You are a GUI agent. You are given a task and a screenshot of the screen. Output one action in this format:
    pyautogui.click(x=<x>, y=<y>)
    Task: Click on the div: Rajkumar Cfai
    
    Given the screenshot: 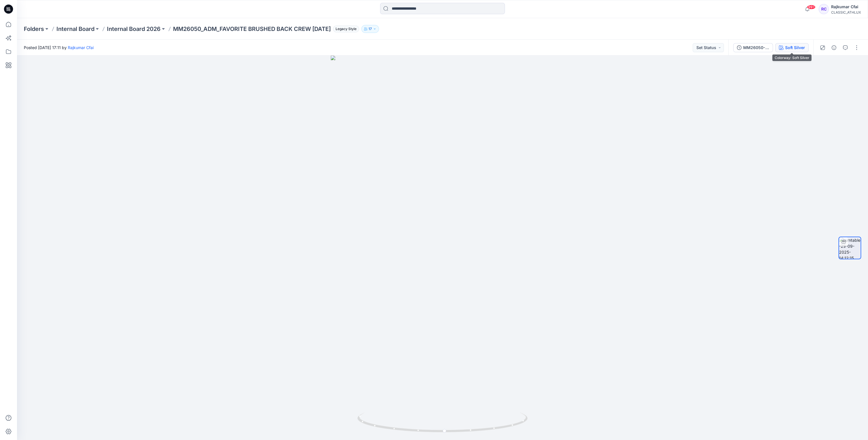 What is the action you would take?
    pyautogui.click(x=846, y=7)
    